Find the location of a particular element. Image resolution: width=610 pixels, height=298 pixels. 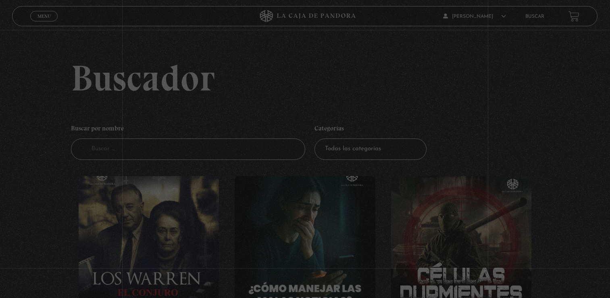

h2: Buscador is located at coordinates (334, 78).